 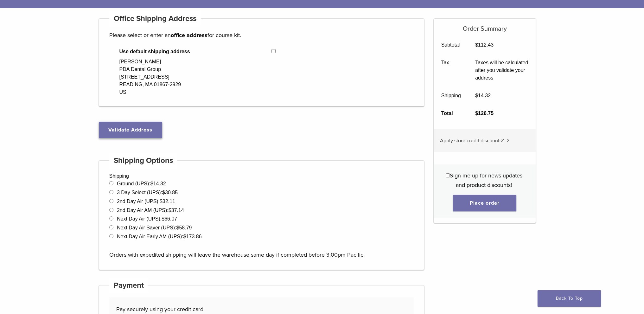 What do you see at coordinates (176, 210) in the screenshot?
I see `bdi: 37.14` at bounding box center [176, 210].